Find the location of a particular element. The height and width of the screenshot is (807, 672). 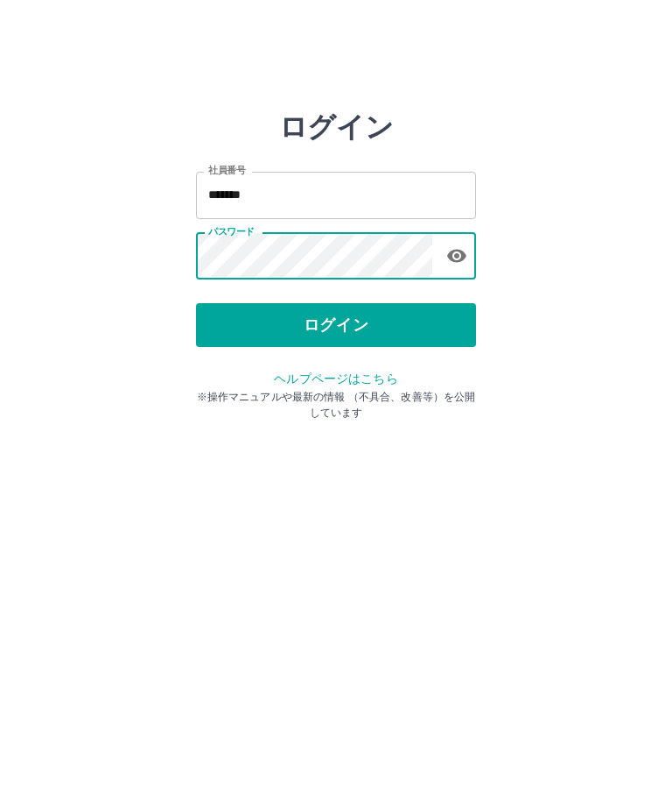

label: パスワード is located at coordinates (231, 231).